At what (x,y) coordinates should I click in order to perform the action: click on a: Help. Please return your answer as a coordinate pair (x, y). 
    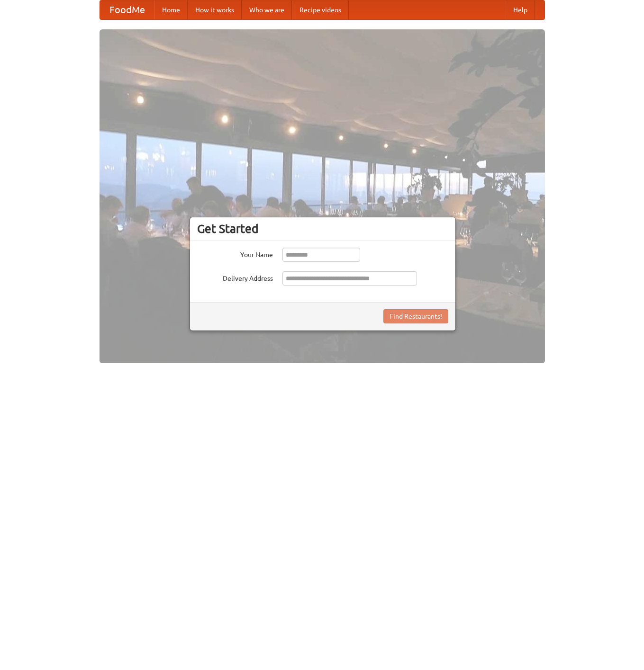
    Looking at the image, I should click on (520, 10).